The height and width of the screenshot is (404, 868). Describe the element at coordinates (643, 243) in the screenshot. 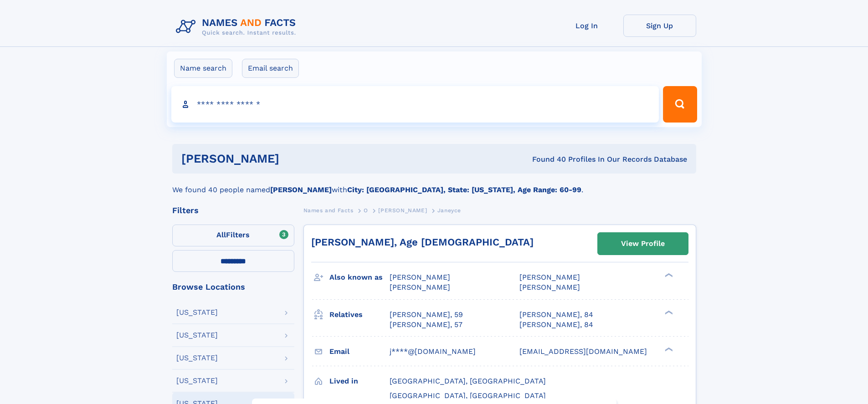

I see `div: View Profile` at that location.